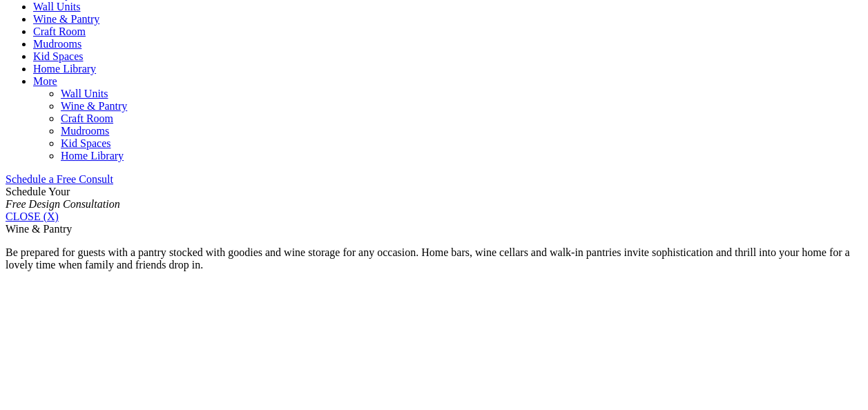  I want to click on a: CLOSE (X), so click(32, 216).